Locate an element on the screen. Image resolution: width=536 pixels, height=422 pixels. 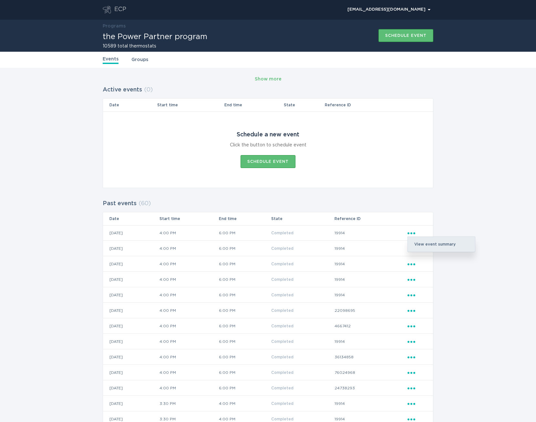
tr: 7d28dd7b079c42a5933a9b75d772b748 is located at coordinates (268, 295).